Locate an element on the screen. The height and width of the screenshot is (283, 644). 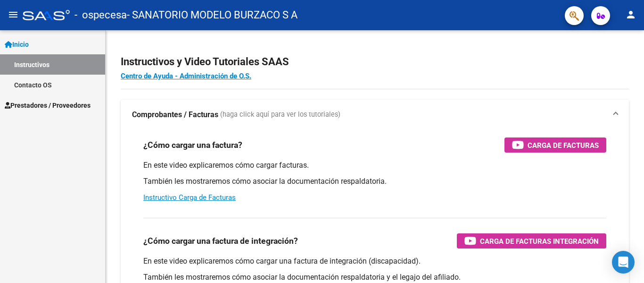
span: Prestadores / Proveedores is located at coordinates (47, 105).